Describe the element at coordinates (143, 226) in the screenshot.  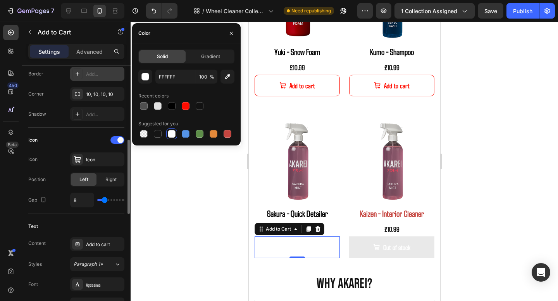
I see `button: Out of stock` at that location.